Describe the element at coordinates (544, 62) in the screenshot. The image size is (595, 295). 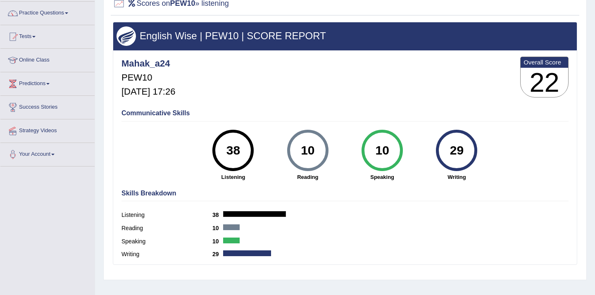
I see `b: Overall Score` at that location.